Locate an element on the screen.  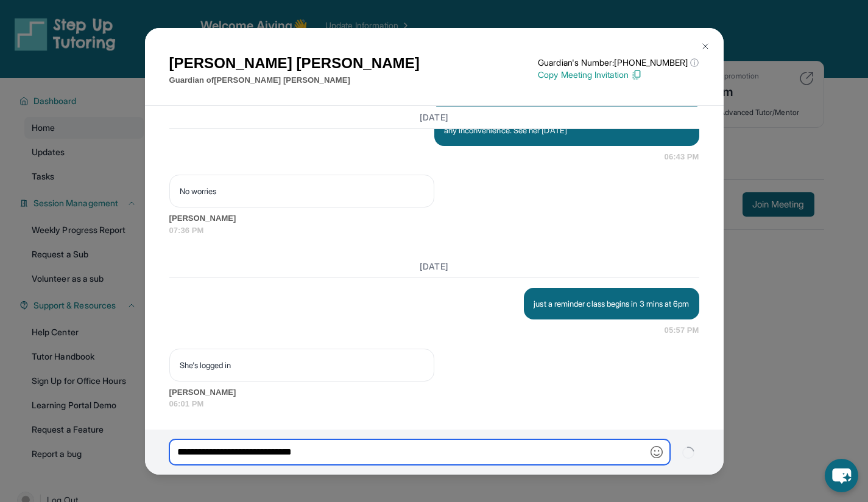
p: No worries is located at coordinates (302, 191).